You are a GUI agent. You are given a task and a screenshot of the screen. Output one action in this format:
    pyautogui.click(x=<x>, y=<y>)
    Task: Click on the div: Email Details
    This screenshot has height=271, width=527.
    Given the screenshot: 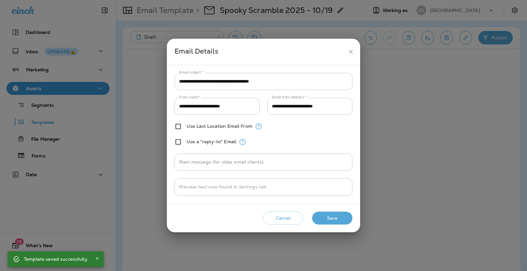 What is the action you would take?
    pyautogui.click(x=260, y=52)
    